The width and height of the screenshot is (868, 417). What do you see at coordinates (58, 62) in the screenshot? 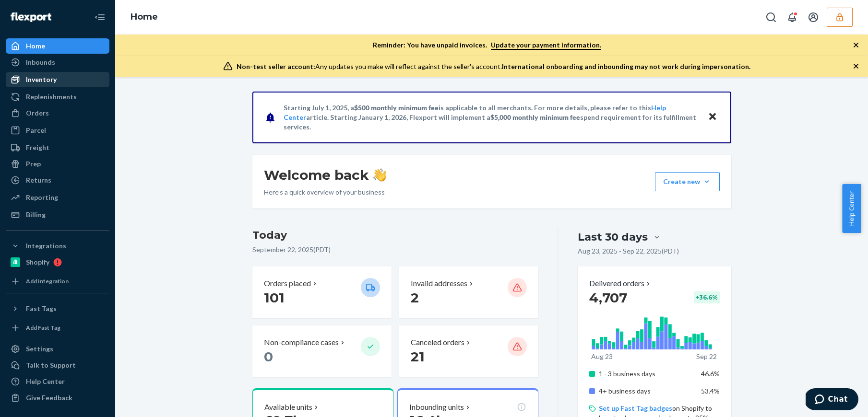
I see `a: Inbounds` at bounding box center [58, 62].